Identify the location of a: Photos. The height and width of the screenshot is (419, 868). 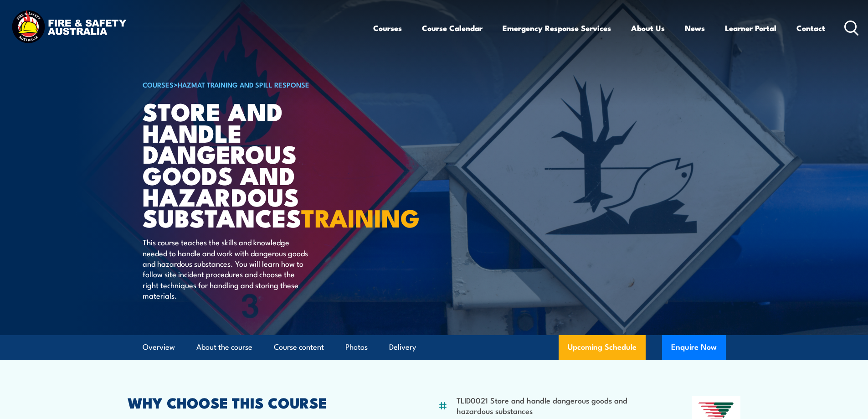
(356, 347).